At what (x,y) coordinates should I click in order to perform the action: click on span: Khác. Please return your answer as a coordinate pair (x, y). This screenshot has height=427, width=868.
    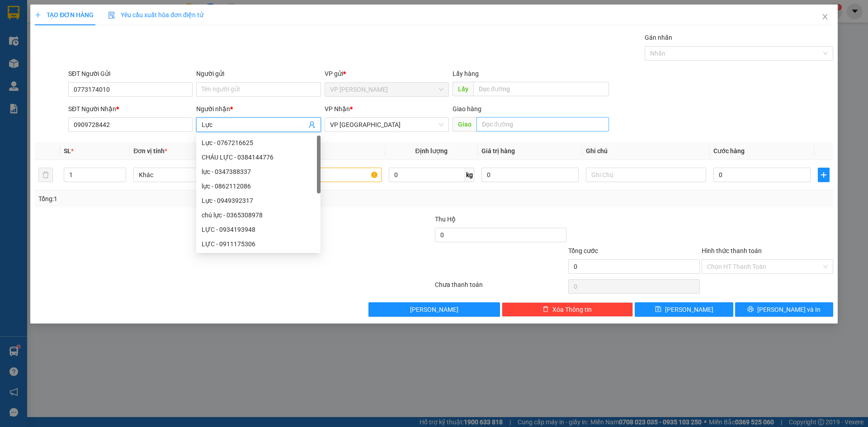
    Looking at the image, I should click on (194, 175).